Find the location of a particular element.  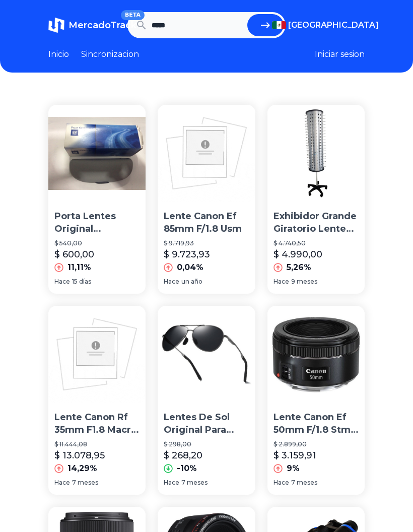

p: $ 9.719,93 is located at coordinates (206, 243).